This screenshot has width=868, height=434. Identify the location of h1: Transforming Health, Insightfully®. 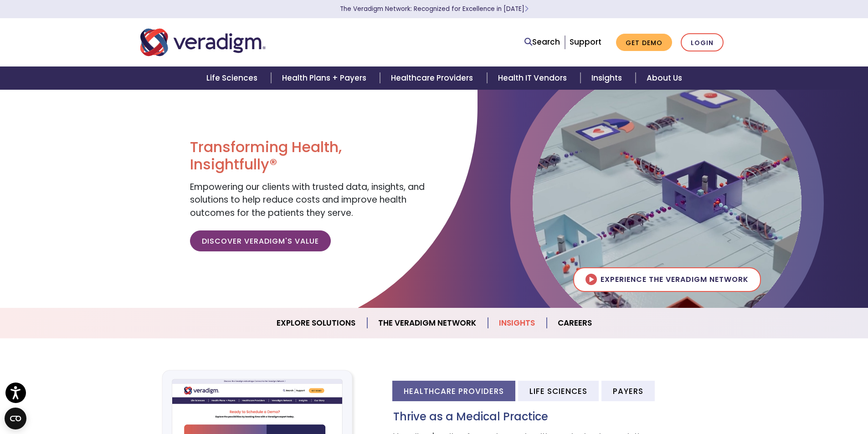
(308, 156).